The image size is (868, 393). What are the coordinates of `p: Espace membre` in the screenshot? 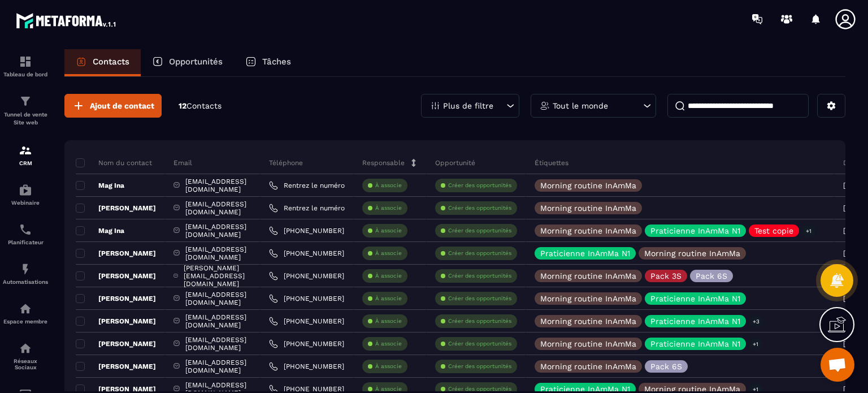 It's located at (26, 321).